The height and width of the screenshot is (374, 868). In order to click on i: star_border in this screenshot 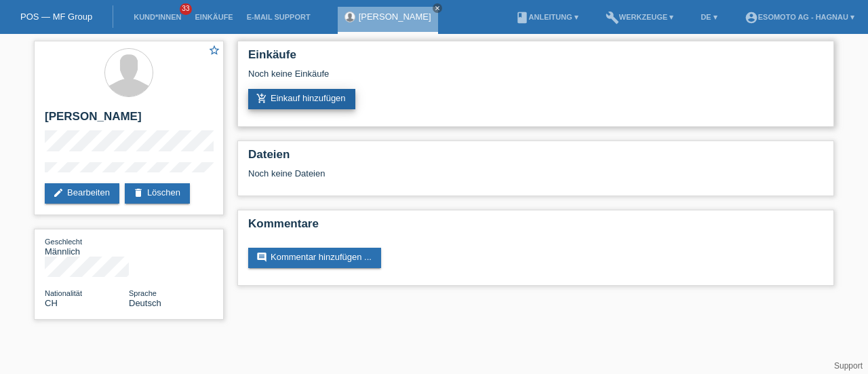, I will do `click(214, 50)`.